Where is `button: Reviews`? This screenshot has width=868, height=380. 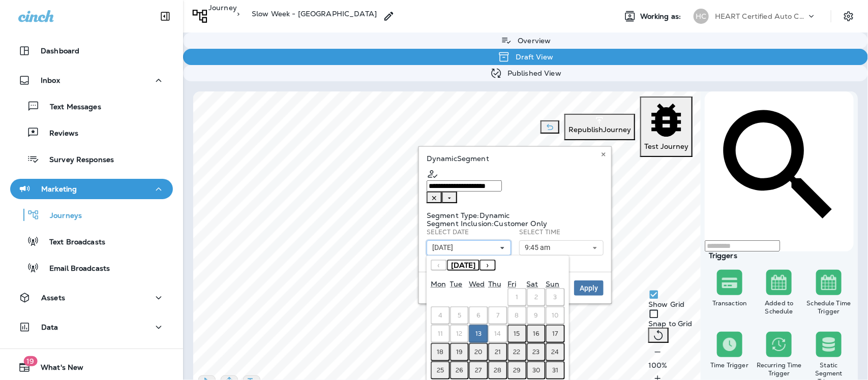 button: Reviews is located at coordinates (91, 133).